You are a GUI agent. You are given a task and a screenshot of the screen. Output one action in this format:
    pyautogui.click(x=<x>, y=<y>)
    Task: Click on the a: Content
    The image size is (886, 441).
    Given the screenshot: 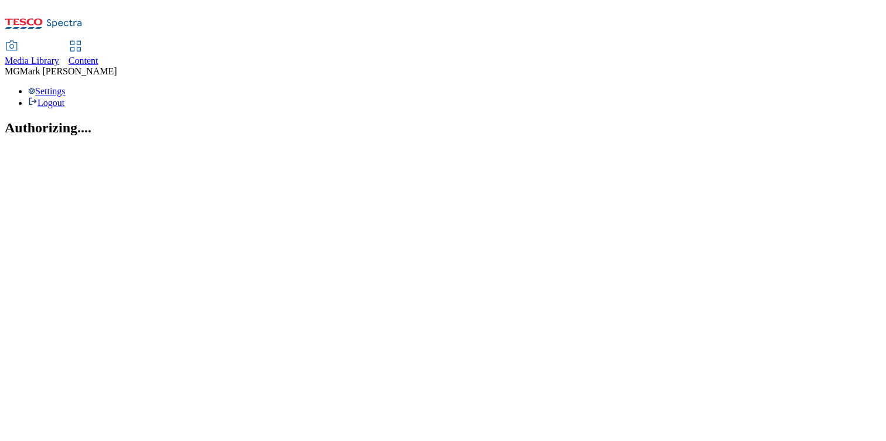 What is the action you would take?
    pyautogui.click(x=83, y=54)
    